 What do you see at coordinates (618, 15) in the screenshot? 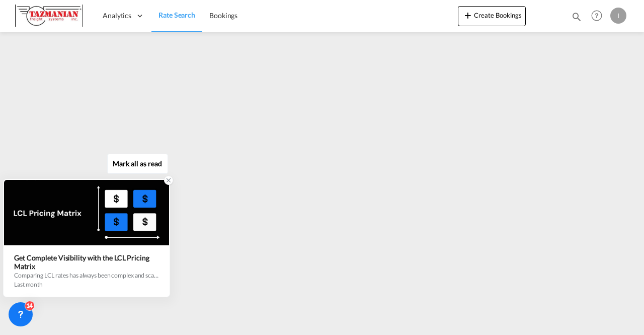
I see `div: I` at bounding box center [618, 15].